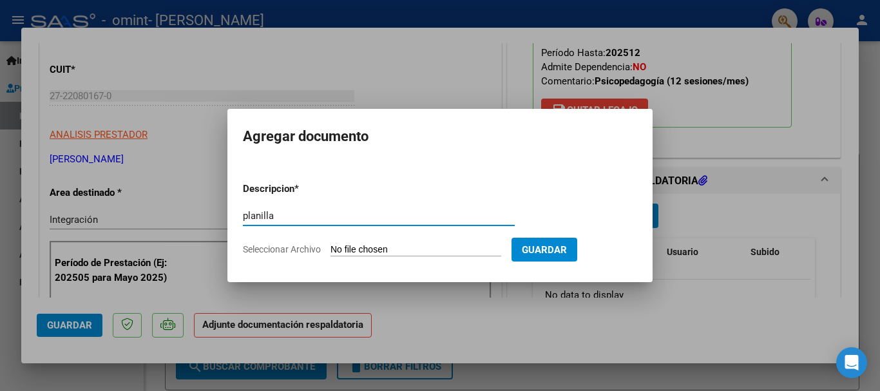 The image size is (880, 391). What do you see at coordinates (852, 363) in the screenshot?
I see `div: Open Intercom Messenger` at bounding box center [852, 363].